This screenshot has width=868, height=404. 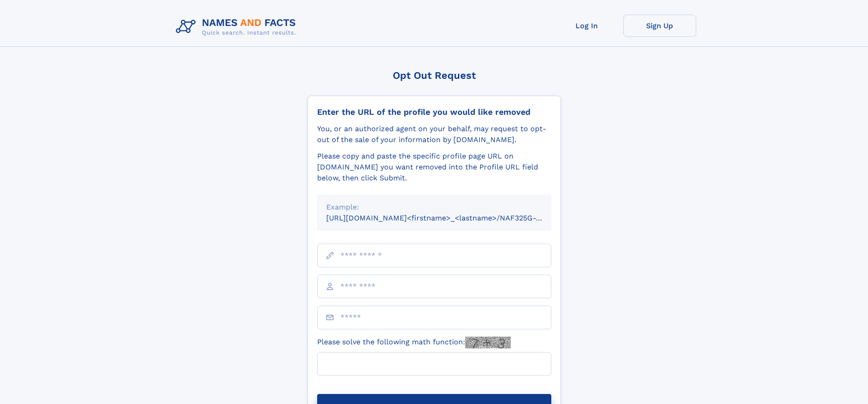 What do you see at coordinates (434, 112) in the screenshot?
I see `div: Enter the URL of the profile you would like removed` at bounding box center [434, 112].